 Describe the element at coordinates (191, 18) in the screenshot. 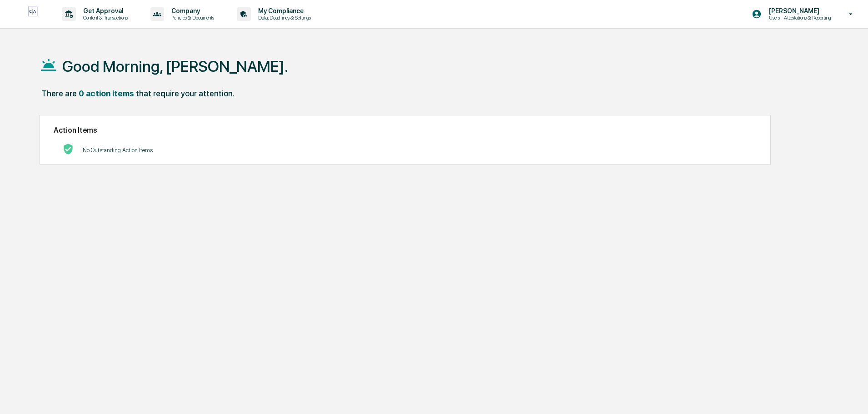

I see `p: Policies & Documents` at that location.